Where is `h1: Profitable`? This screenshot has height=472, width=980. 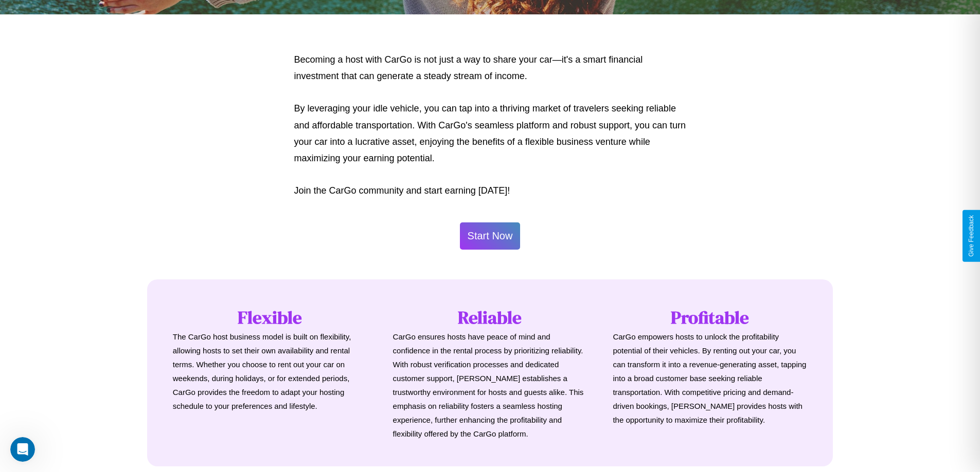
h1: Profitable is located at coordinates (710, 318).